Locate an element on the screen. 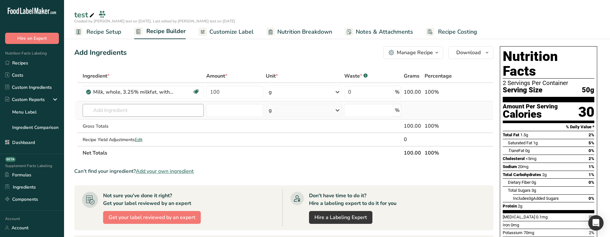  span: 1.5g is located at coordinates (524, 135).